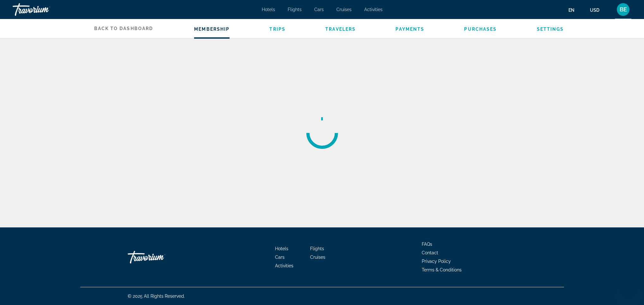 The image size is (644, 305). What do you see at coordinates (159, 257) in the screenshot?
I see `a: Go Home` at bounding box center [159, 257].